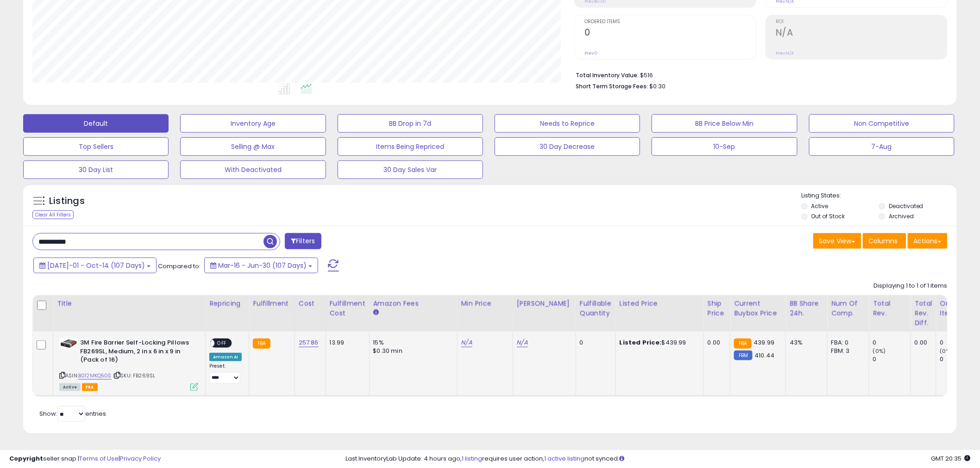 The image size is (980, 468). What do you see at coordinates (85, 459) in the screenshot?
I see `div: seller snap | |` at bounding box center [85, 459].